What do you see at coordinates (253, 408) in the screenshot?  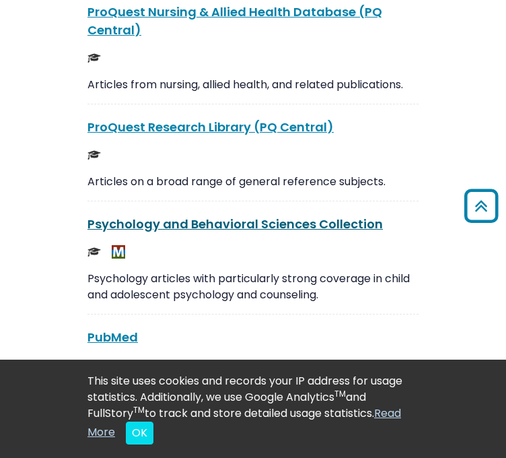 I see `div: This site uses cookies and records your IP address for usage statistics. Additionally, we use Goo...` at bounding box center [253, 408].